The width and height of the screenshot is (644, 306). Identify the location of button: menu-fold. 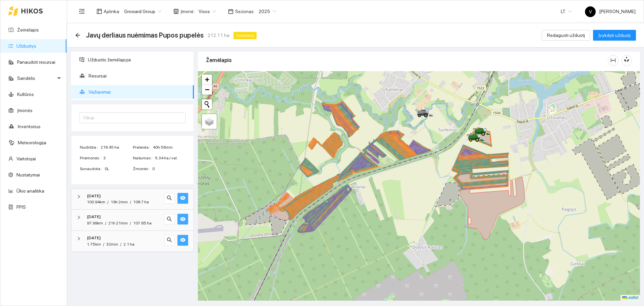
(82, 12).